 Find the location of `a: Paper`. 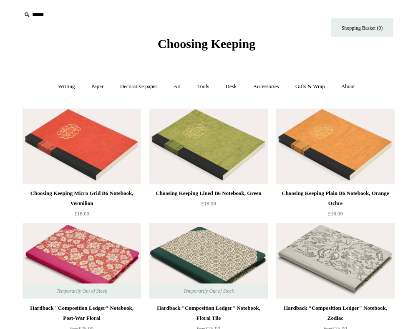

a: Paper is located at coordinates (98, 86).